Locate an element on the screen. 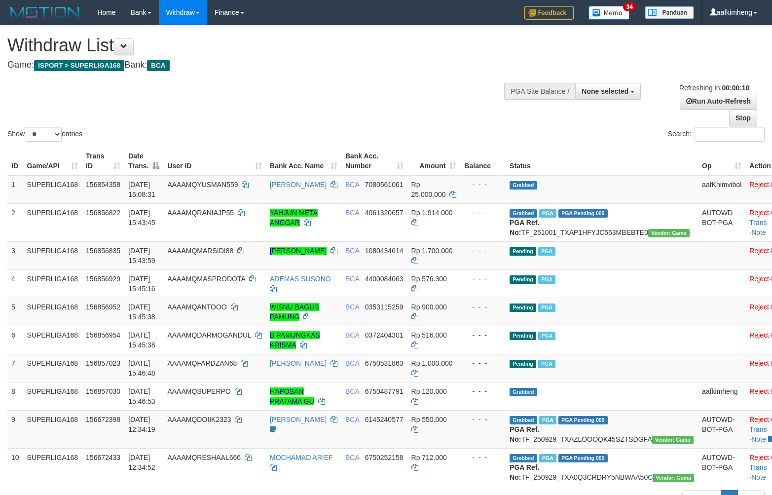 The image size is (772, 495). td: 9 is located at coordinates (15, 428).